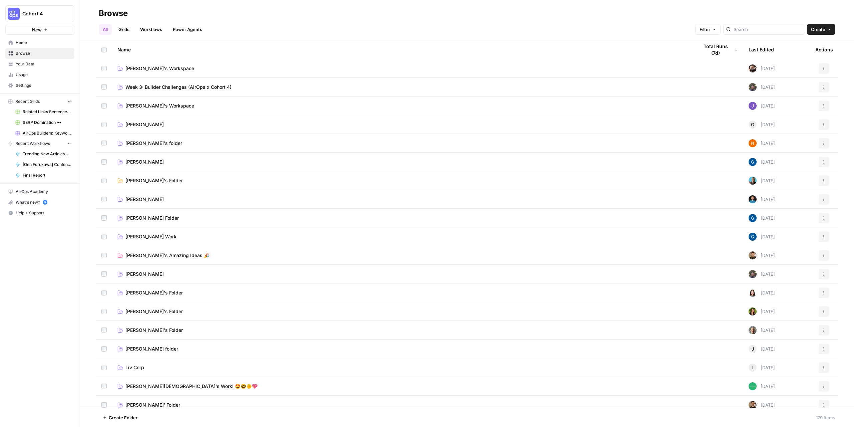 The image size is (854, 427). Describe the element at coordinates (45, 202) in the screenshot. I see `text: 5` at that location.